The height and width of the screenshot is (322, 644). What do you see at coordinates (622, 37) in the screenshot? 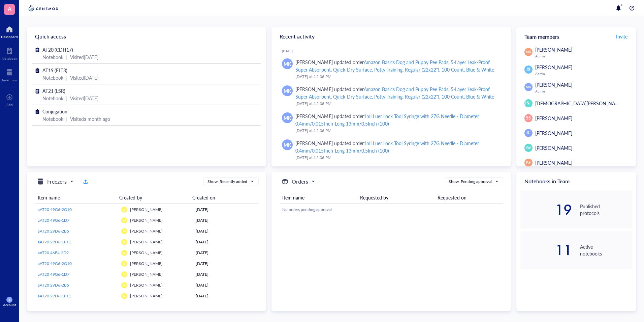
I see `a: Invite` at bounding box center [622, 37].